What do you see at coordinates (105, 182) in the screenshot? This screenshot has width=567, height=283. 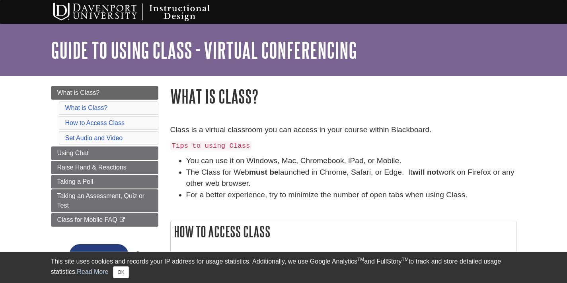 I see `a: Taking a Poll` at bounding box center [105, 182].